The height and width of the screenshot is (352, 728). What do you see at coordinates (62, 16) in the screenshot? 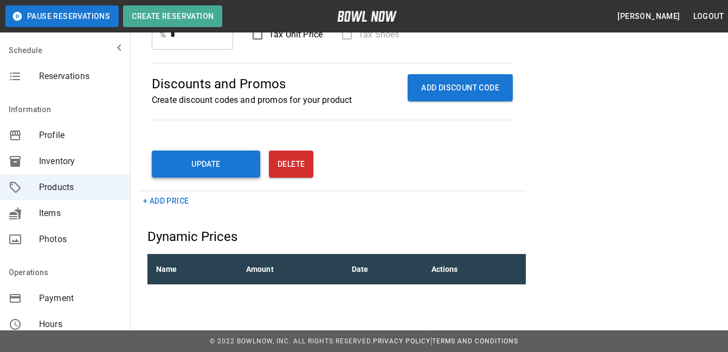
I see `button: Pause Reservations` at bounding box center [62, 16].